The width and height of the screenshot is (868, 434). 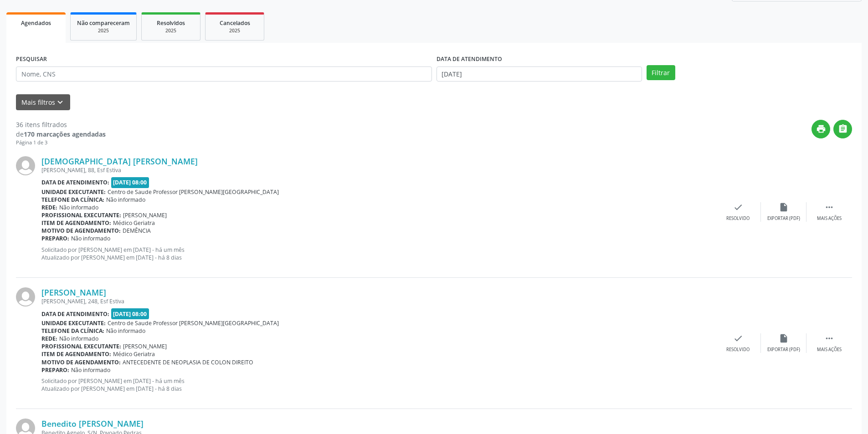 What do you see at coordinates (65, 134) in the screenshot?
I see `strong: 170 marcações agendadas` at bounding box center [65, 134].